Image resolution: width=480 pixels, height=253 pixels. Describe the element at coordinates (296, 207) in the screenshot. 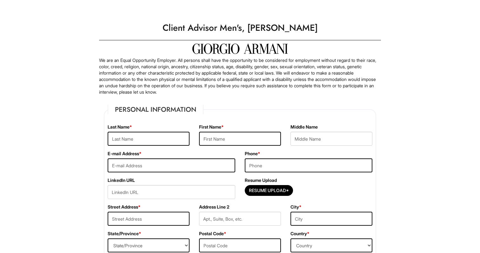

I see `label: City` at that location.